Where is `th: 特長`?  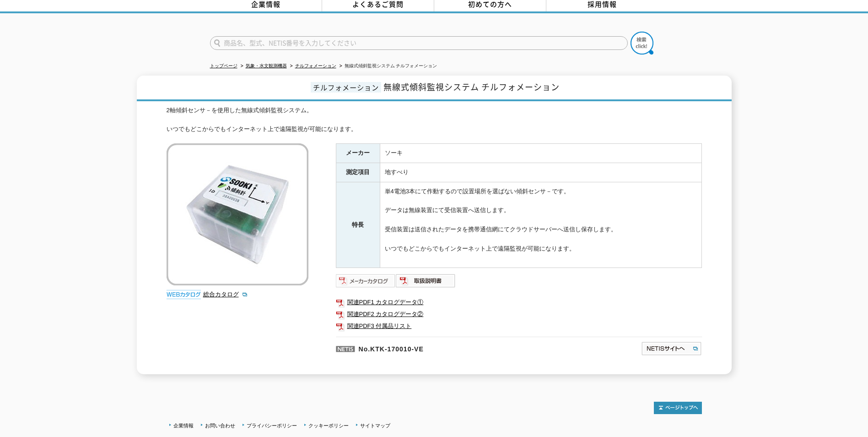
th: 特長 is located at coordinates (358, 224).